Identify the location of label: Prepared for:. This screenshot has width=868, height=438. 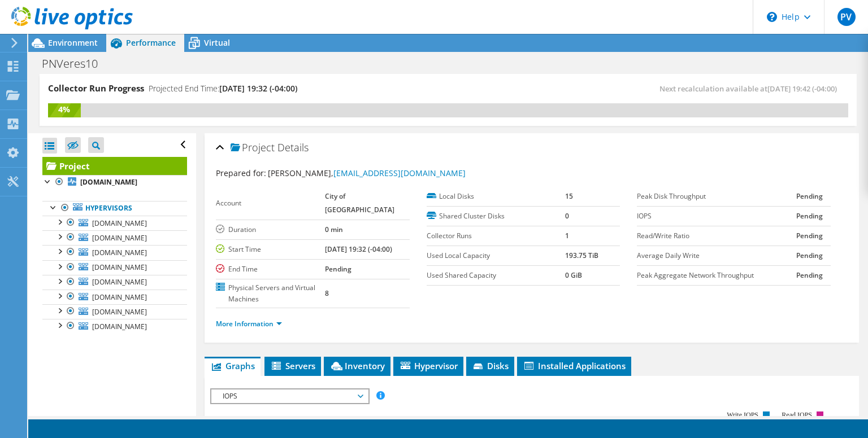
(241, 172).